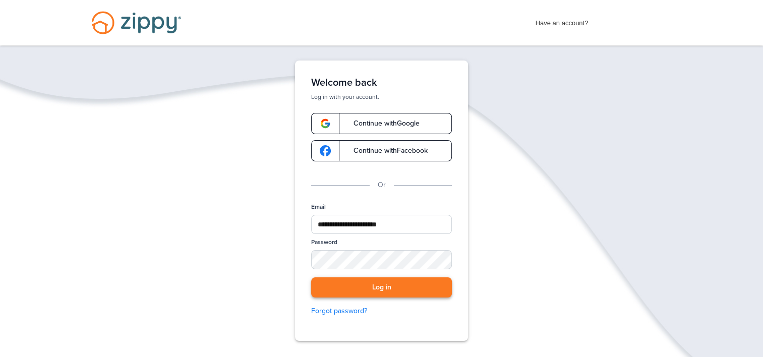 The width and height of the screenshot is (763, 357). Describe the element at coordinates (381, 260) in the screenshot. I see `input: Password` at that location.